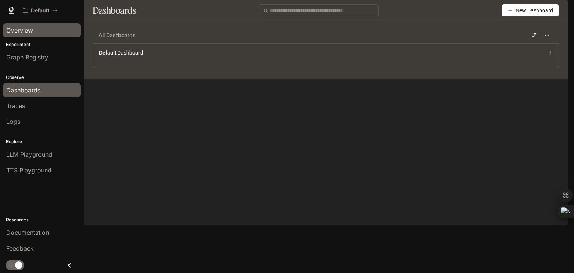 This screenshot has height=273, width=574. Describe the element at coordinates (114, 10) in the screenshot. I see `h1: Dashboards` at that location.